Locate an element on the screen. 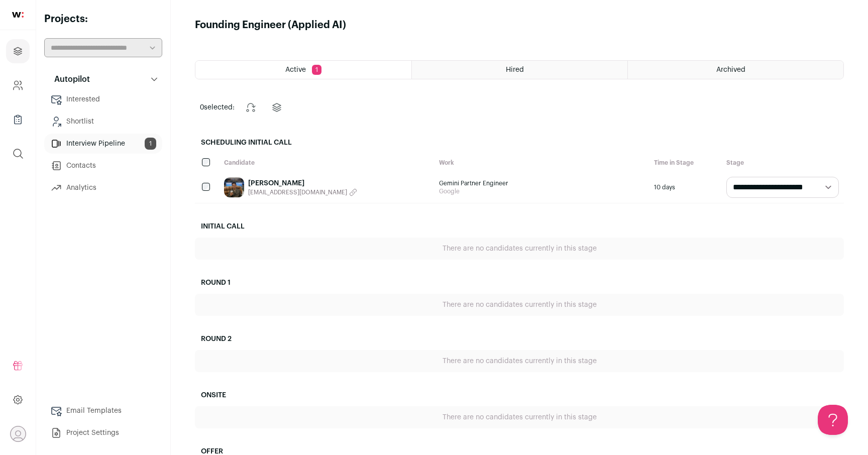 This screenshot has width=868, height=455. a: Company Lists is located at coordinates (18, 120).